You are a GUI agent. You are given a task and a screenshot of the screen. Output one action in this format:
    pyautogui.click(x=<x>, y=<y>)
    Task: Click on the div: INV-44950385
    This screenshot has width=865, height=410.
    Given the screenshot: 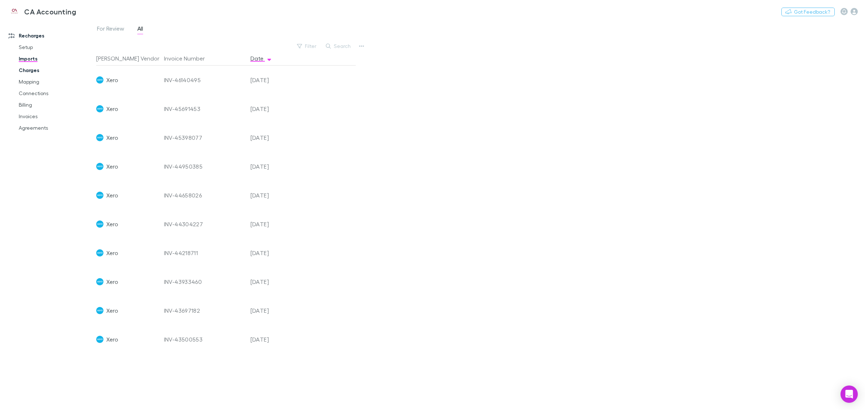 What is the action you would take?
    pyautogui.click(x=204, y=166)
    